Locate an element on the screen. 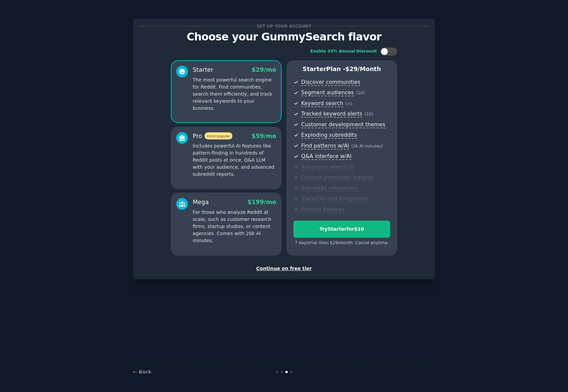 This screenshot has width=568, height=392. p: The most powerful search engine for Reddit. Find communities, search them efficiently, and track ... is located at coordinates (234, 94).